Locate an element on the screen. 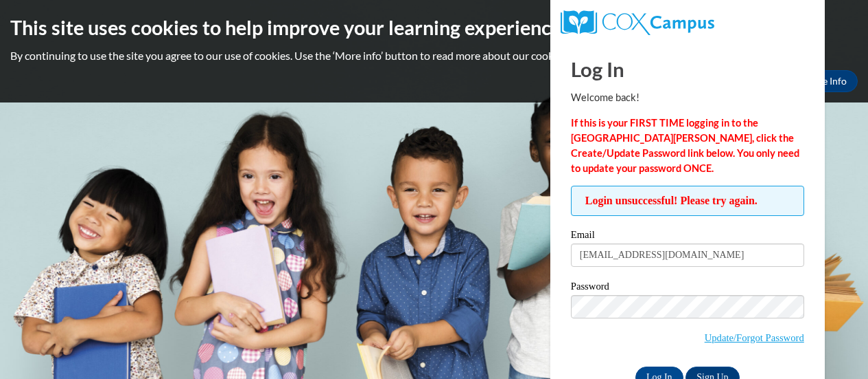  a: More Info is located at coordinates (826, 81).